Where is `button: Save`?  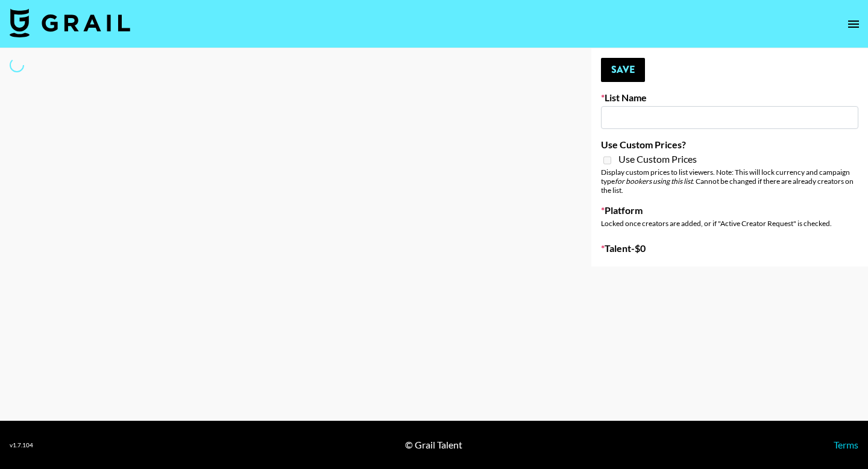 button: Save is located at coordinates (622, 70).